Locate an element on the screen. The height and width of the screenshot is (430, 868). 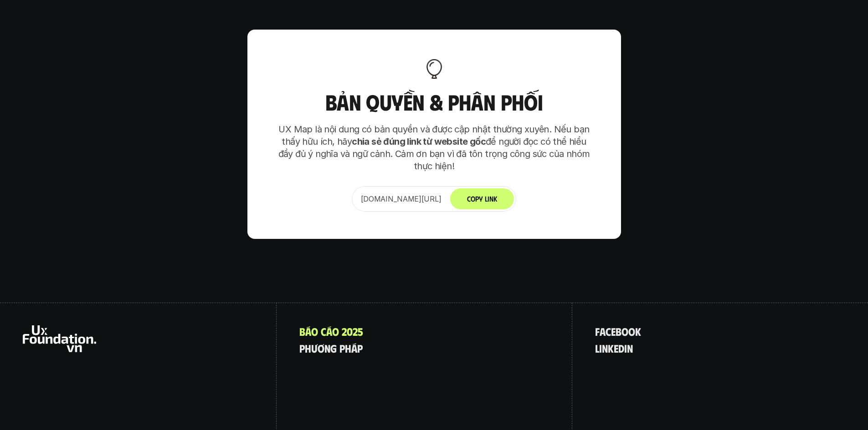
a: facebook is located at coordinates (618, 332).